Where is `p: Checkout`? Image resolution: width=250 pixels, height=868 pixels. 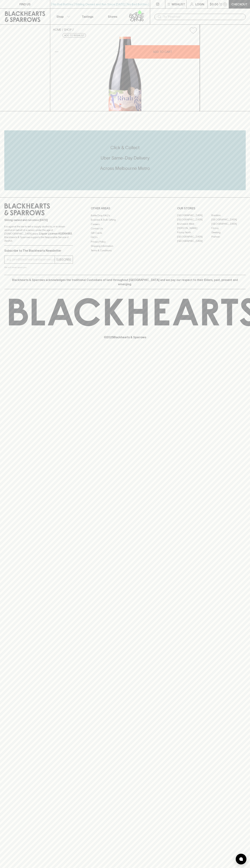
p: Checkout is located at coordinates (240, 4).